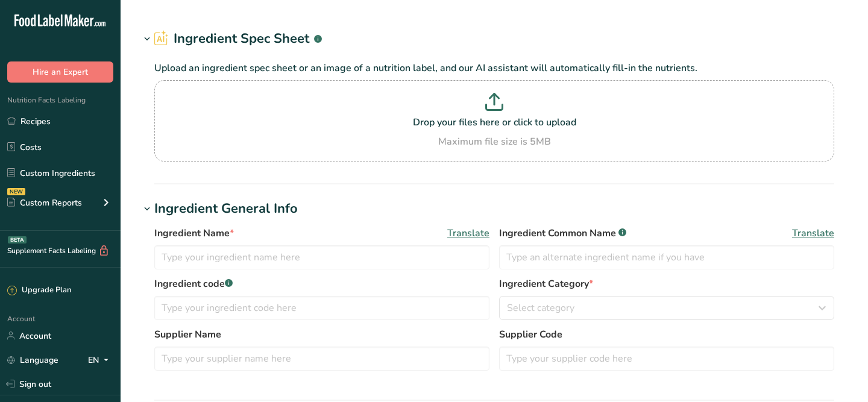 This screenshot has height=402, width=868. I want to click on input: Type an alternate ingredient name if you have, so click(667, 258).